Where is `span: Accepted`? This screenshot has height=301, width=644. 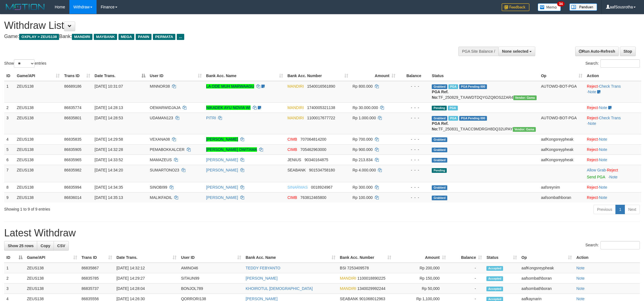
span: Accepted is located at coordinates (495, 278).